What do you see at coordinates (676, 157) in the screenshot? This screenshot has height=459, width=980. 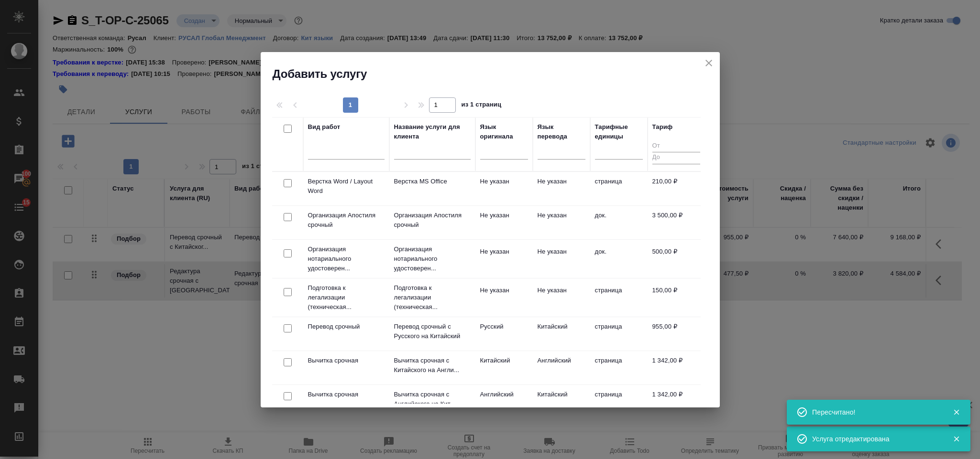 I see `input: До` at bounding box center [676, 157].